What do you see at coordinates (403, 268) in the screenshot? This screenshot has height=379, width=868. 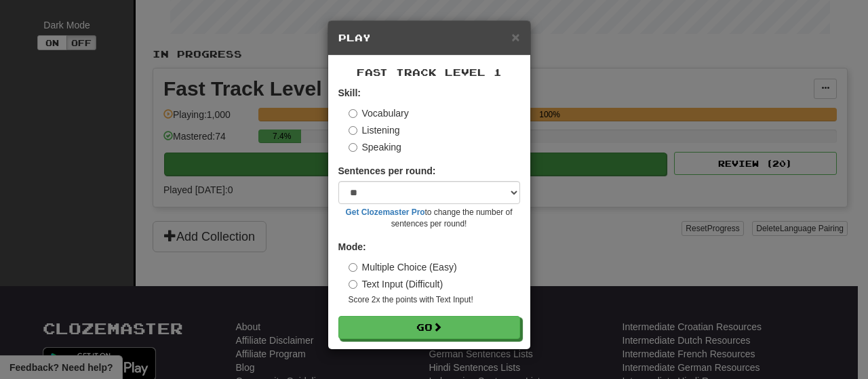 I see `label: Multiple Choice (Easy)` at bounding box center [403, 268].